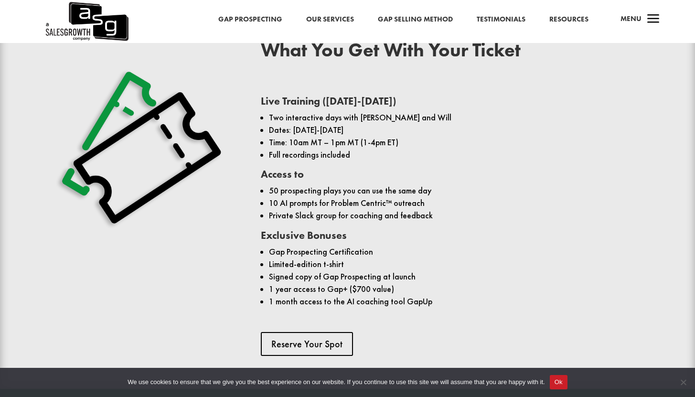  What do you see at coordinates (309, 155) in the screenshot?
I see `span: Full recordings included` at bounding box center [309, 155].